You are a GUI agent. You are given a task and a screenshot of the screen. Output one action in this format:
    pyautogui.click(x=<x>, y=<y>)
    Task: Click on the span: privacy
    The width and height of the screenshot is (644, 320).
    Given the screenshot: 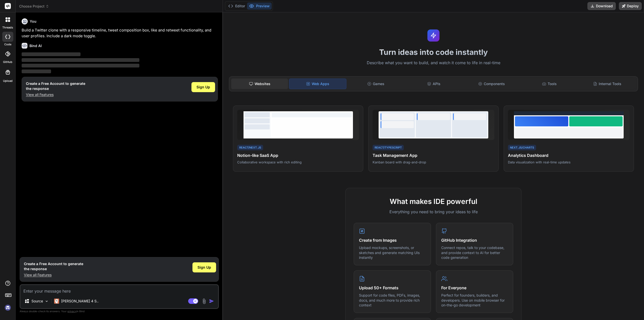 What is the action you would take?
    pyautogui.click(x=72, y=311)
    